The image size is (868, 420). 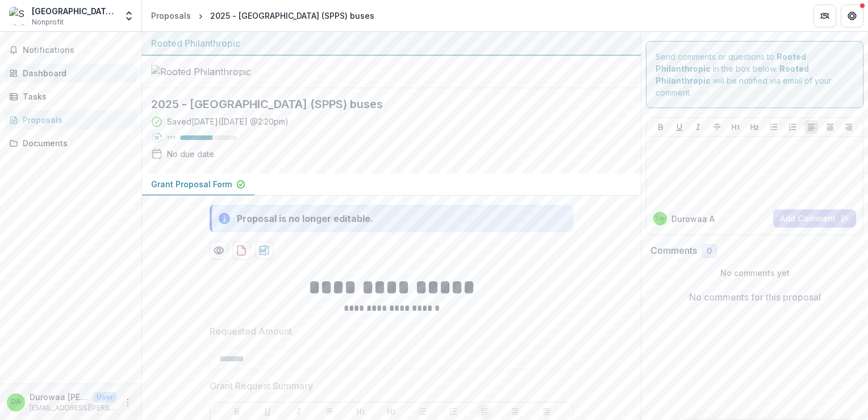 I want to click on button: Preview 8dcf4104-1d2c-41be-a7a6-74d332f8b5e9-0.pdf, so click(x=219, y=250).